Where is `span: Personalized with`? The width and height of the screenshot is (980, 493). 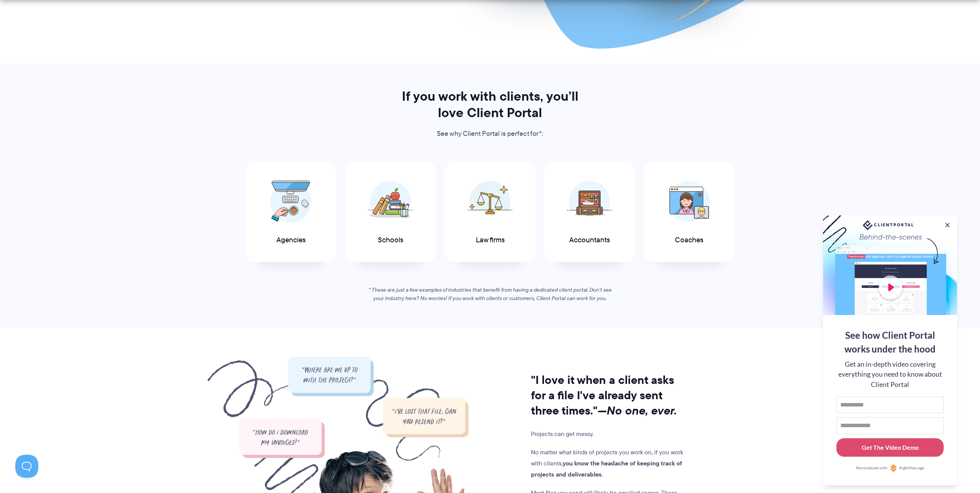
span: Personalized with is located at coordinates (872, 468).